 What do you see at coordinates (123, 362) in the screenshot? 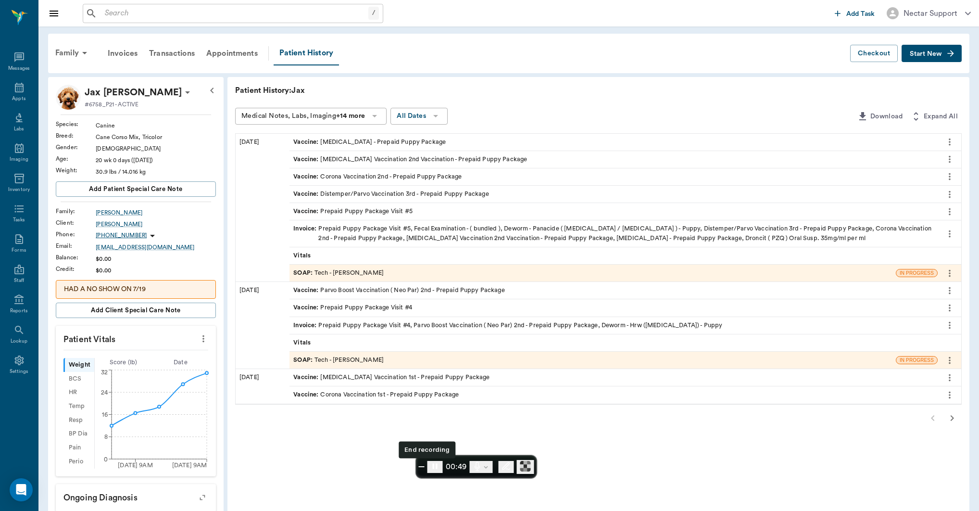
I see `div: Score ( lb )` at bounding box center [123, 362].